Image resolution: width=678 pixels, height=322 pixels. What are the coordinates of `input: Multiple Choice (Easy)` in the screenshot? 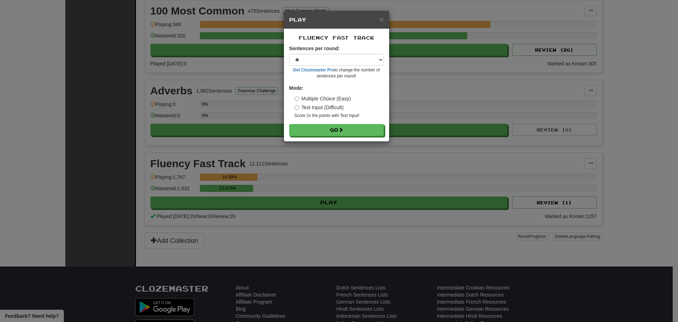 It's located at (297, 98).